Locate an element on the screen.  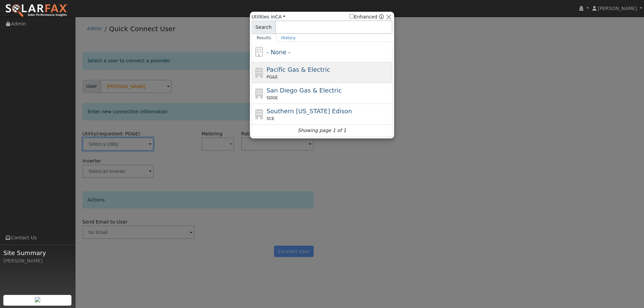
span: Search is located at coordinates (263, 27).